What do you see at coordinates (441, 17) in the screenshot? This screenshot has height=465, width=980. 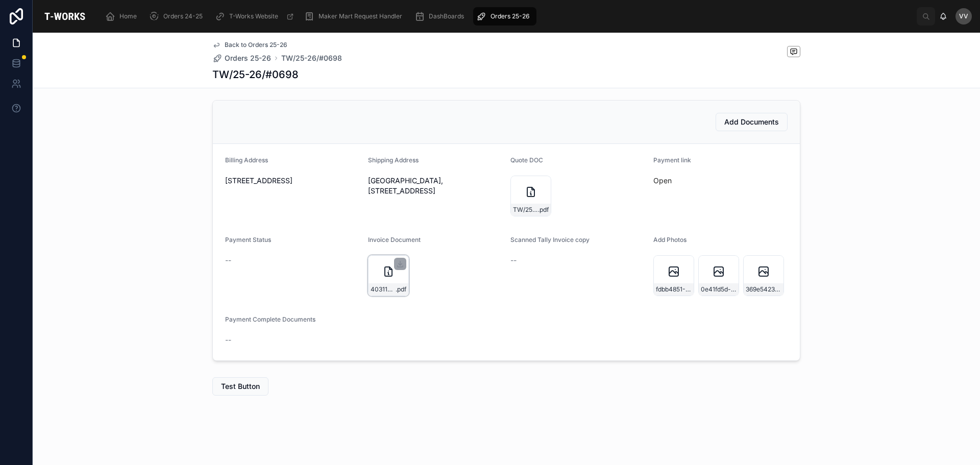 I see `a: DashBoards` at bounding box center [441, 17].